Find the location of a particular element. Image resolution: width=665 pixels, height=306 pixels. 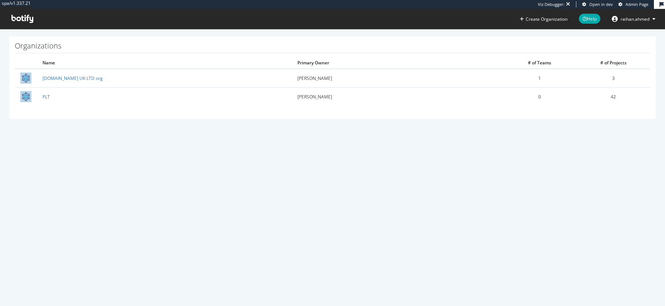

h1: Organizations is located at coordinates (333, 47).